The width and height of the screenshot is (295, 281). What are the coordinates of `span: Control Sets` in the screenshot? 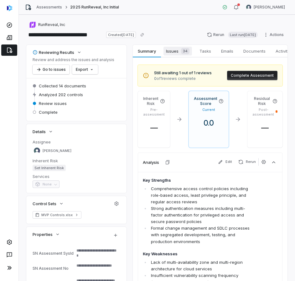 It's located at (44, 204).